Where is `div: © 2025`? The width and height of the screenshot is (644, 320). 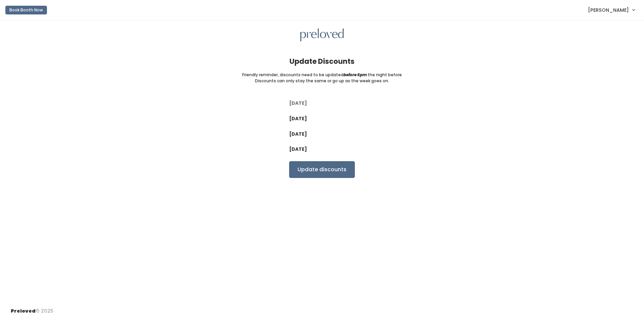 div: © 2025 is located at coordinates (32, 308).